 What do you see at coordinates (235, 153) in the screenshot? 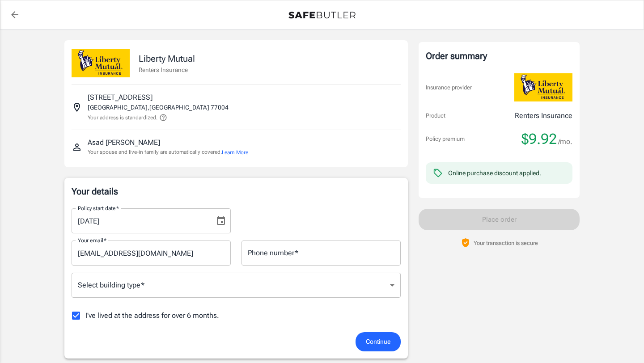
I see `button: Learn More` at bounding box center [235, 153].